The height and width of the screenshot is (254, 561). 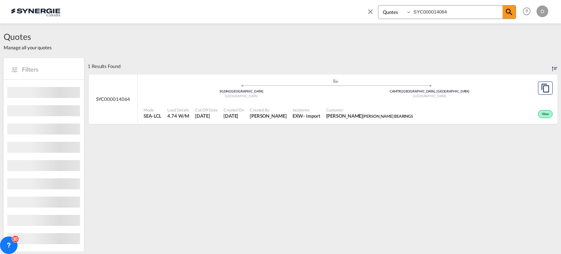 I want to click on md-icon: assets/icons/custom/copyQuote.svg, so click(x=545, y=88).